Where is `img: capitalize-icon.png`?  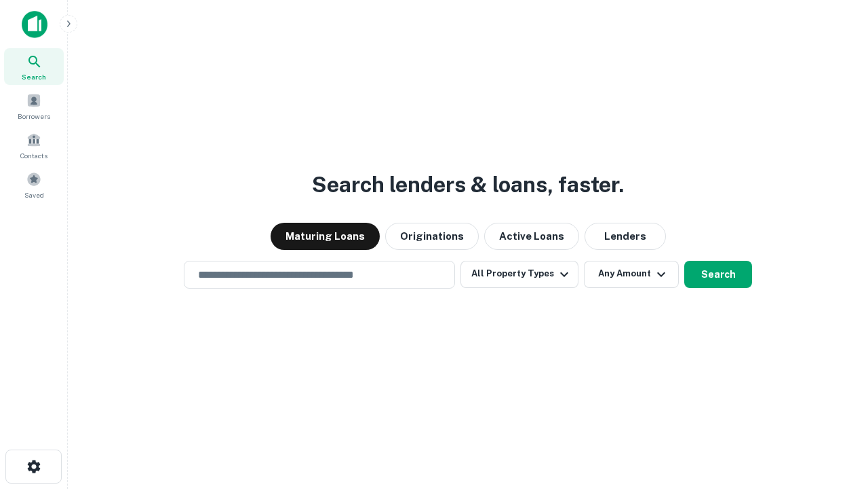
img: capitalize-icon.png is located at coordinates (35, 25).